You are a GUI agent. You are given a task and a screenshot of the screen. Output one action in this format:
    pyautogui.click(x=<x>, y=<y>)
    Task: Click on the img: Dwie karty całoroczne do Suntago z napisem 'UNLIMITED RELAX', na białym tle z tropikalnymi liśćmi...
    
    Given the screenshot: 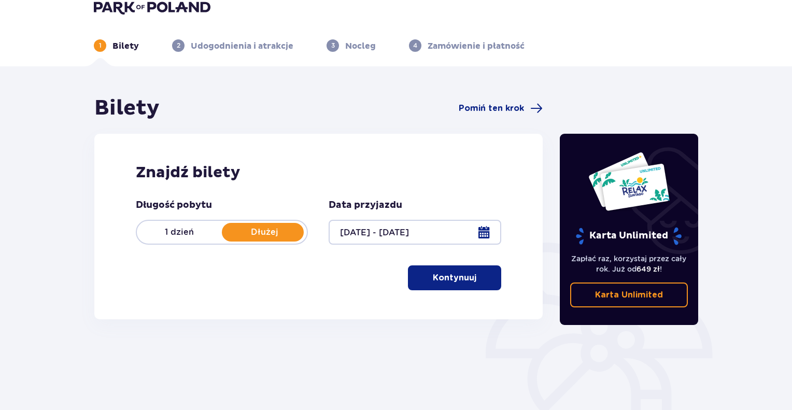 What is the action you would take?
    pyautogui.click(x=629, y=182)
    